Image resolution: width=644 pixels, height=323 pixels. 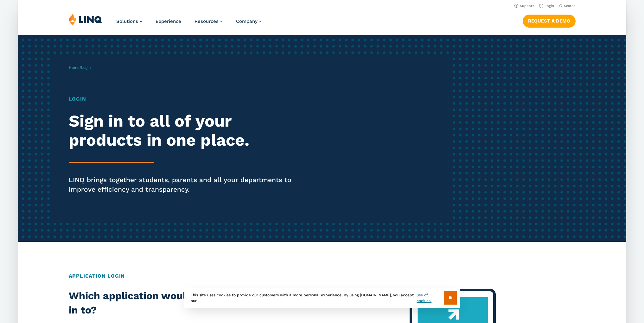 What do you see at coordinates (74, 68) in the screenshot?
I see `a: Home` at bounding box center [74, 68].